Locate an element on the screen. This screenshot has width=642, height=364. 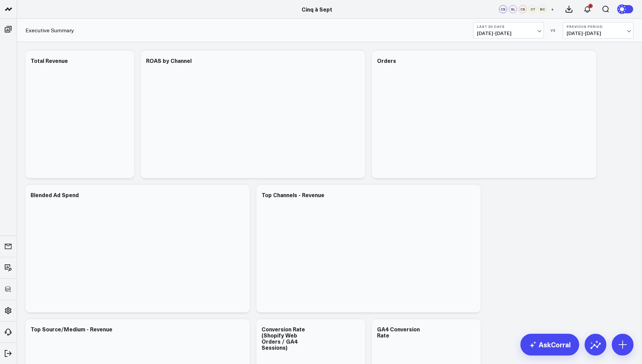
div: 8 is located at coordinates (590, 6).